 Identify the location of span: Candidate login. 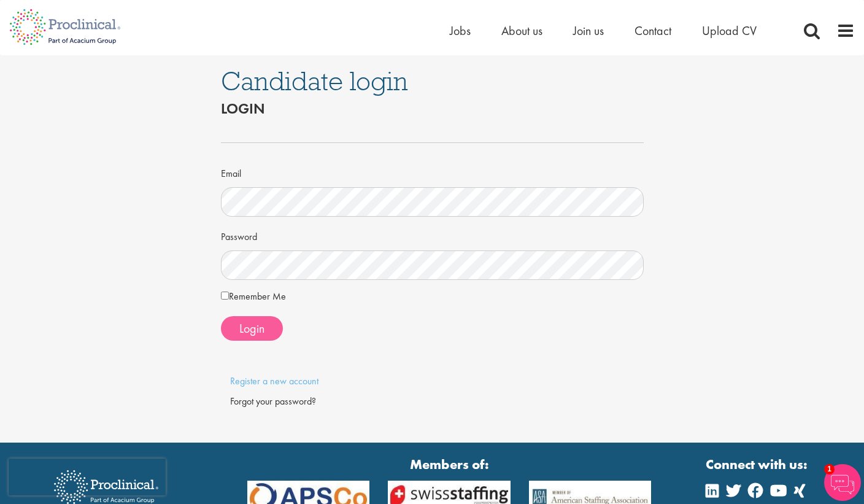
(314, 81).